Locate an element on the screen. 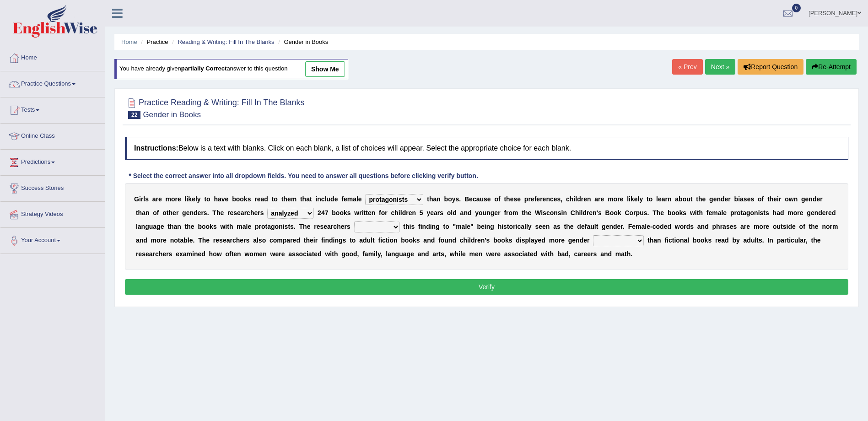 Image resolution: width=868 pixels, height=421 pixels. b: u is located at coordinates (641, 213).